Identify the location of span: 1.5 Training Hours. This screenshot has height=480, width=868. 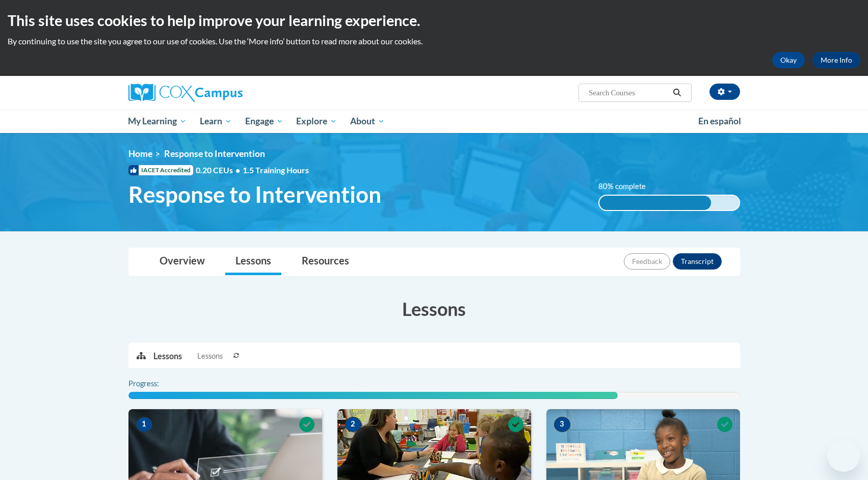
(276, 170).